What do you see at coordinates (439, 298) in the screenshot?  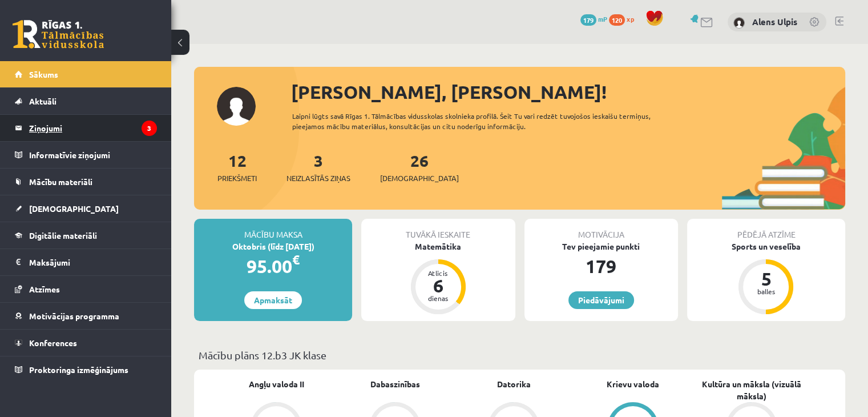 I see `div: dienas` at bounding box center [439, 298].